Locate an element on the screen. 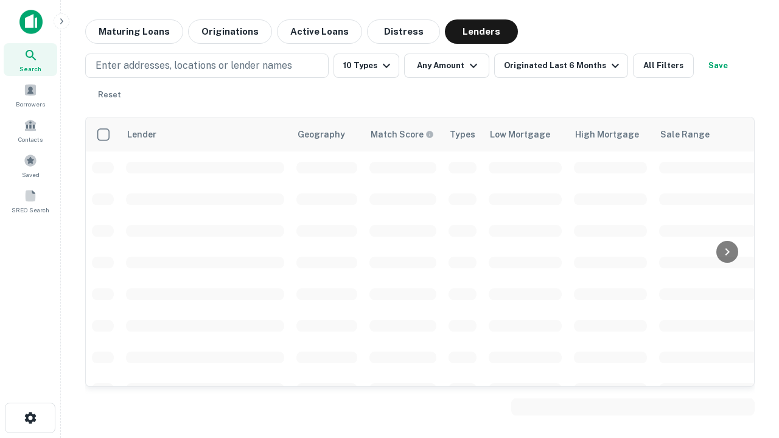 Image resolution: width=779 pixels, height=438 pixels. div: Lender is located at coordinates (142, 134).